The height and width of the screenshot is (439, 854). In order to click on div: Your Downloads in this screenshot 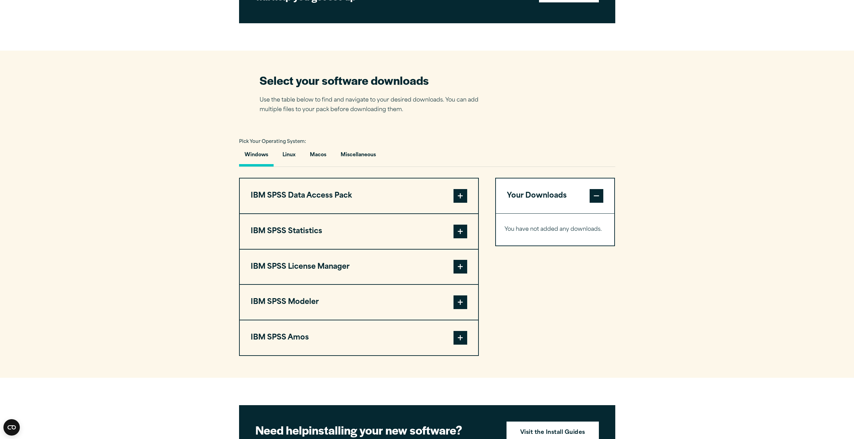, I will do `click(555, 229)`.